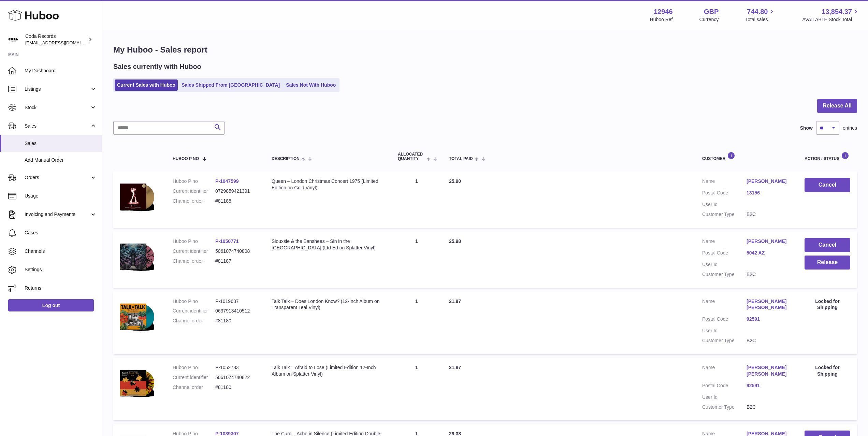 Image resolution: width=868 pixels, height=436 pixels. Describe the element at coordinates (137, 197) in the screenshot. I see `img: 129461749718531.png` at that location.